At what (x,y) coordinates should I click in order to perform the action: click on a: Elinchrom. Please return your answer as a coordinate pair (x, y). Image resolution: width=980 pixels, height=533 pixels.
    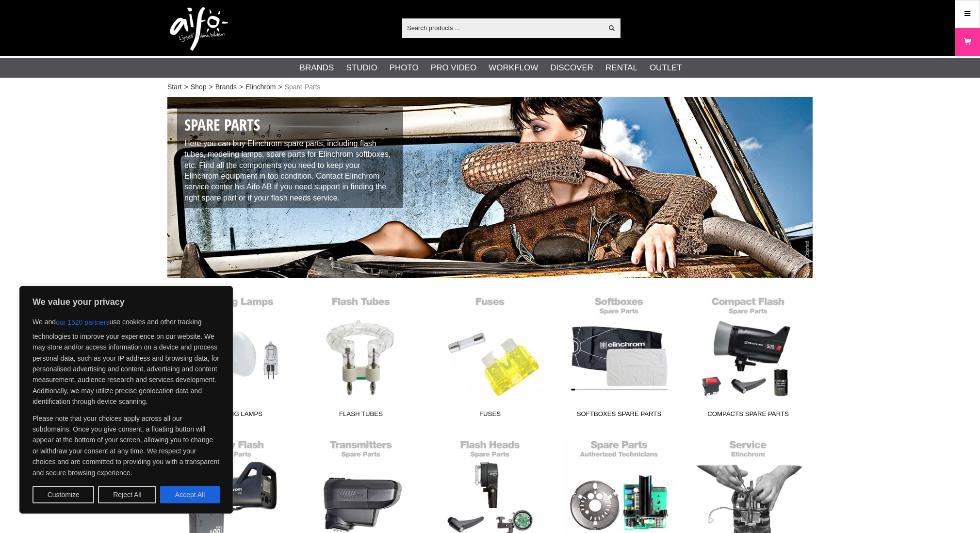
    Looking at the image, I should click on (261, 87).